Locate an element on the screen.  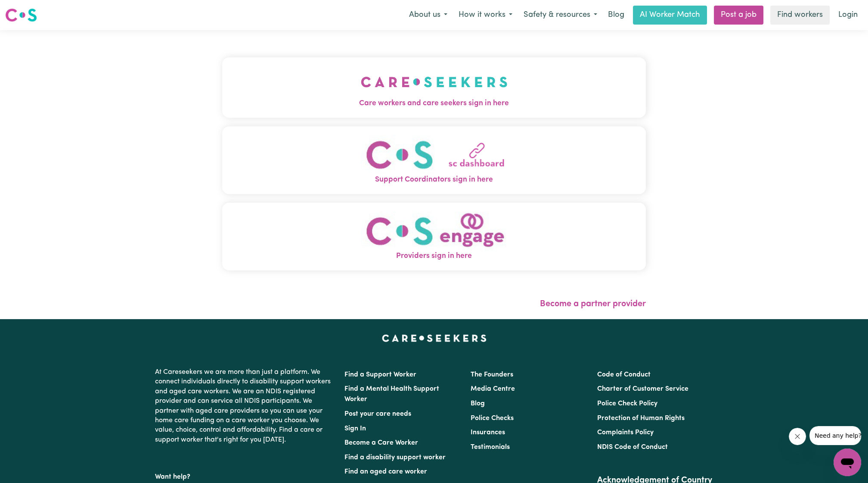
a: Find a Mental Health Support Worker is located at coordinates (392, 394).